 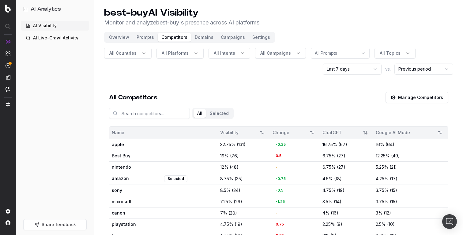 What do you see at coordinates (176, 179) in the screenshot?
I see `div: Selected` at bounding box center [176, 179].